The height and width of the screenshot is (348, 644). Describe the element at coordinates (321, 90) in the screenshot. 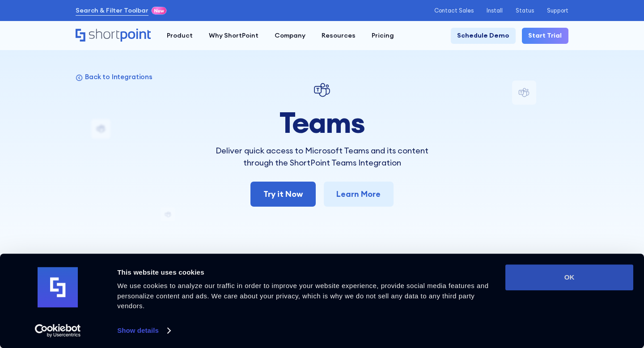

I see `img: Teams` at that location.